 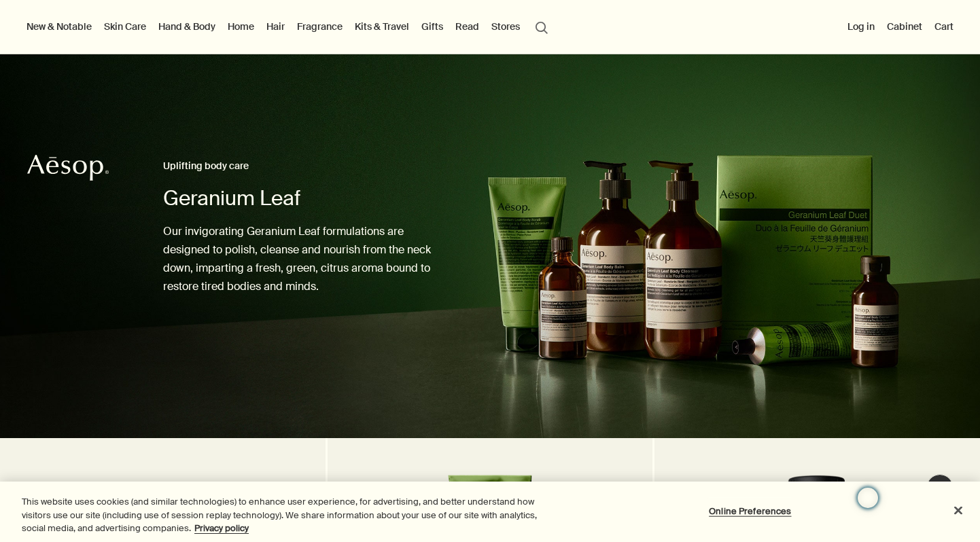 What do you see at coordinates (275, 27) in the screenshot?
I see `a: Hair` at bounding box center [275, 27].